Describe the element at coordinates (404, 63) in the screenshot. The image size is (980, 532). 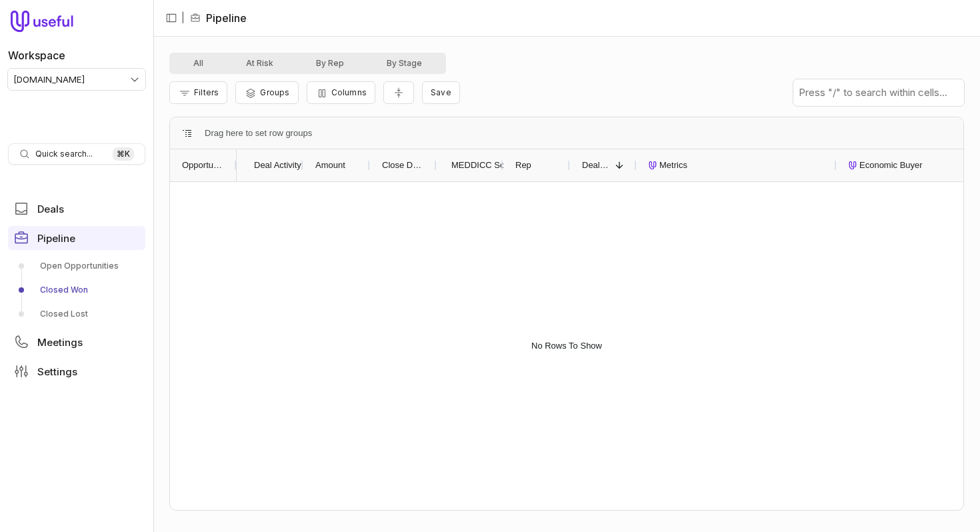
I see `button: By Stage` at that location.